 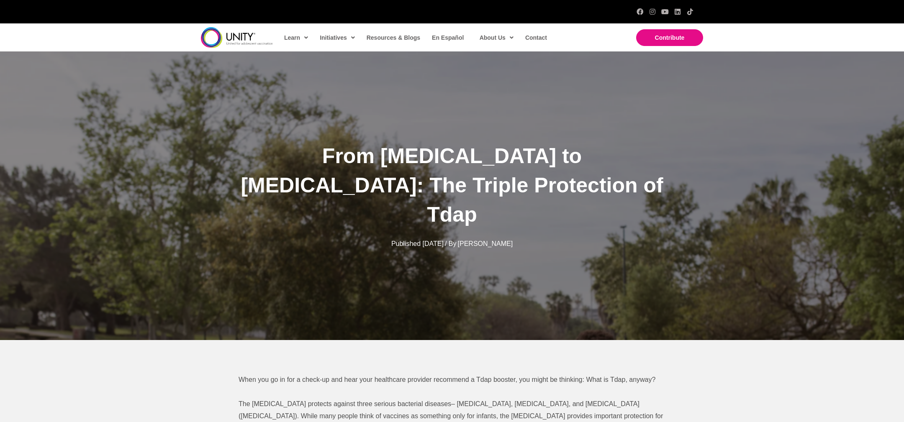 What do you see at coordinates (536, 38) in the screenshot?
I see `a: Contact` at bounding box center [536, 38].